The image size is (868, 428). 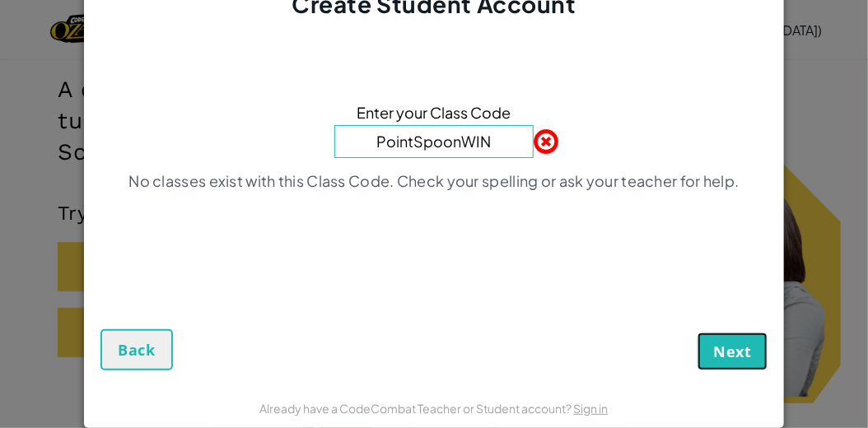 I want to click on span: Back, so click(x=137, y=350).